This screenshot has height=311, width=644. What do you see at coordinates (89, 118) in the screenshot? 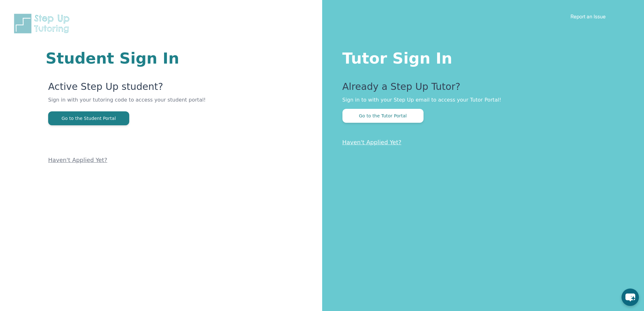
I see `button: Go to the Student Portal` at bounding box center [89, 118].